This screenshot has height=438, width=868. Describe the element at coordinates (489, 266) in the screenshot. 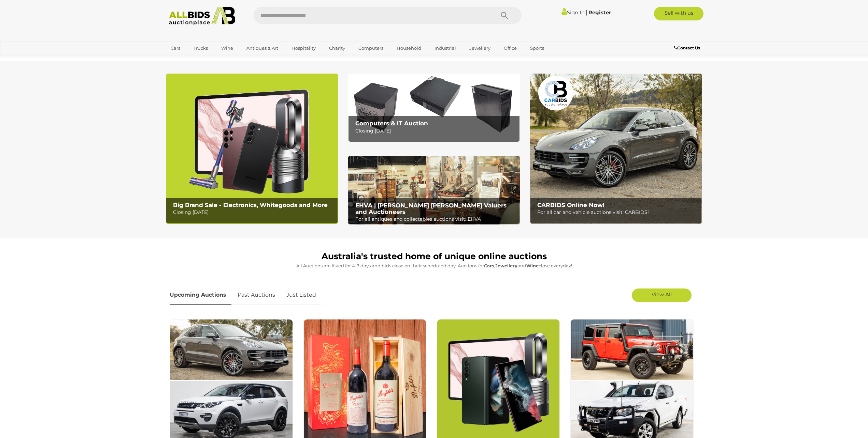

I see `strong: Cars` at that location.